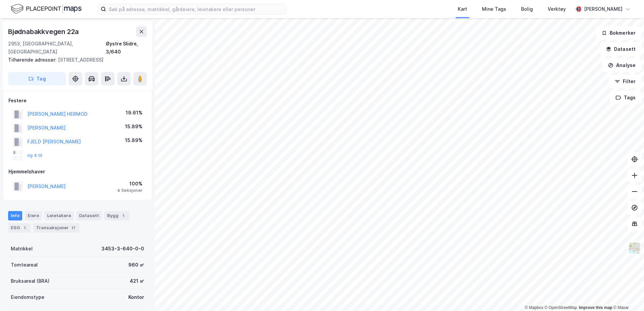  I want to click on div: Eiendomstype, so click(28, 298).